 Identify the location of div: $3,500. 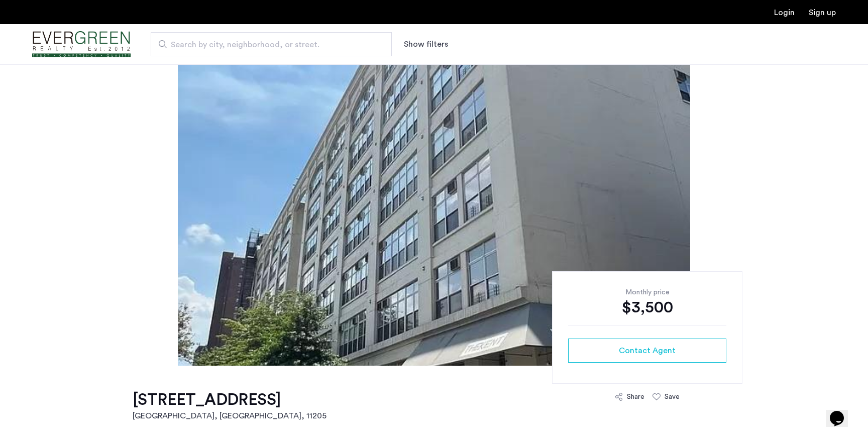
(647, 307).